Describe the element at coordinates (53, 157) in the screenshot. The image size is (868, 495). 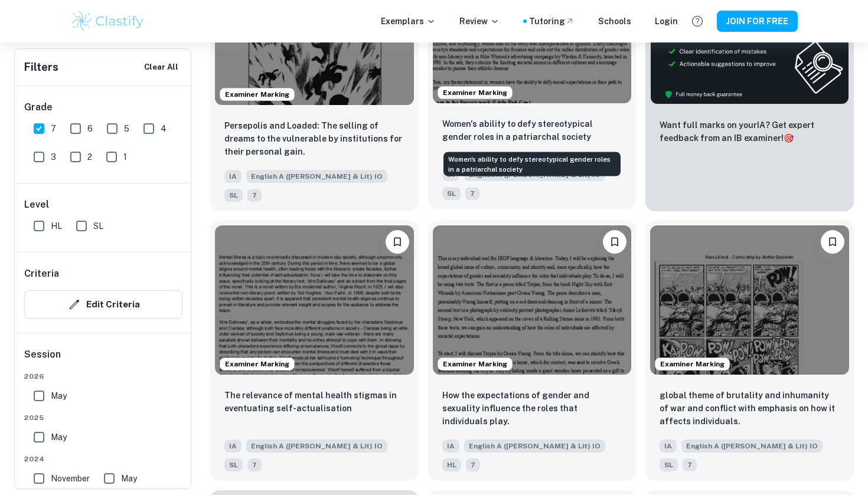
I see `span: 3` at that location.